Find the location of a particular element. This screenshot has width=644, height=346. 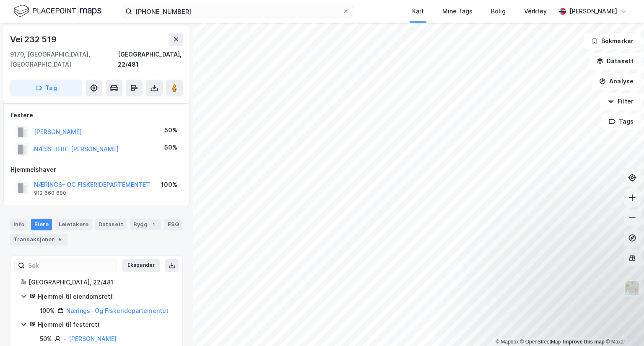

button: Analyse is located at coordinates (616, 81).